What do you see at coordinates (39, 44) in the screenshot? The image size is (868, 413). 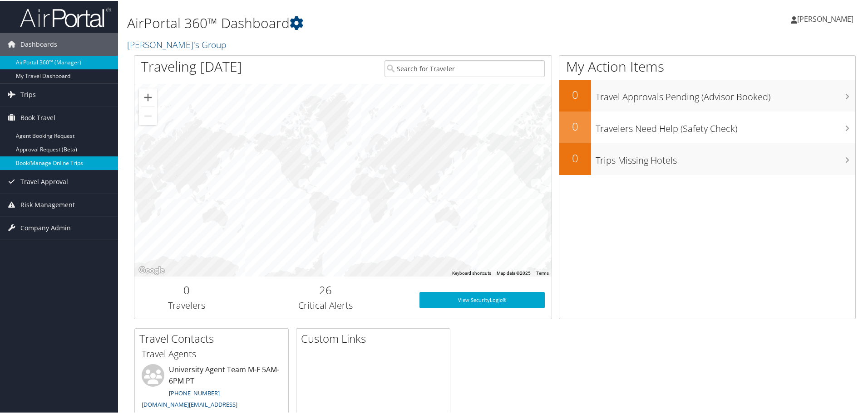 I see `span: Dashboards` at bounding box center [39, 44].